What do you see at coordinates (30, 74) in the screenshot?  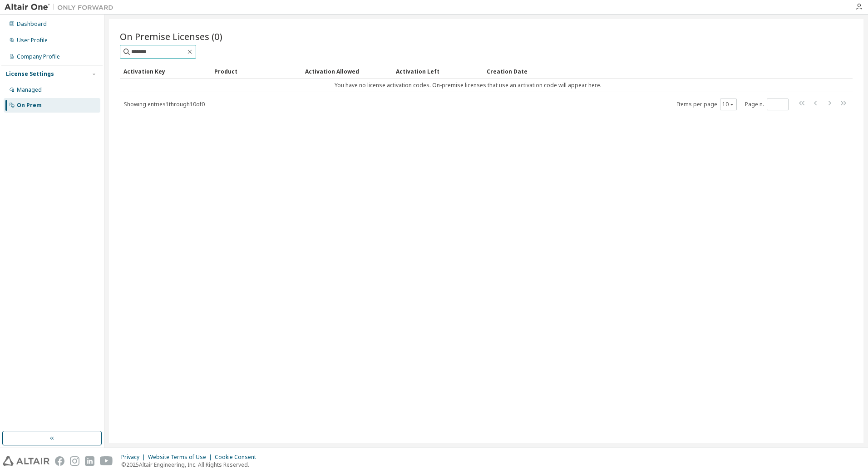 I see `div: License Settings` at bounding box center [30, 74].